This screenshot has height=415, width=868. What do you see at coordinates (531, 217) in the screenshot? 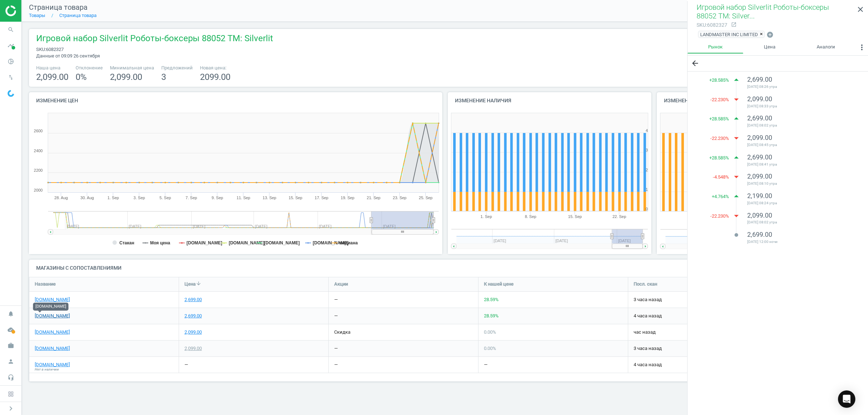
I see `tspan: 8. Sep` at bounding box center [531, 217].